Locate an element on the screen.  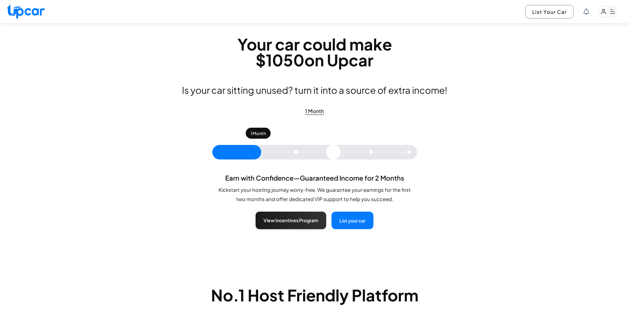
p: Is your car sitting unused? turn it into a source of extra income! is located at coordinates (315, 90).